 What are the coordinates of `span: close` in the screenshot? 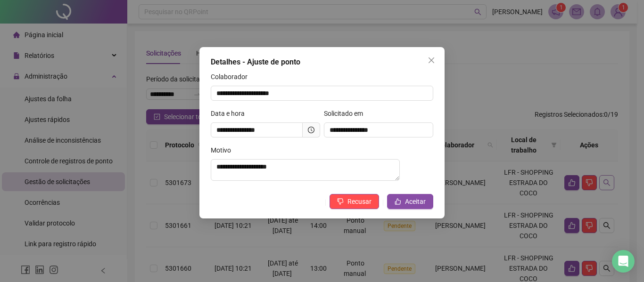 It's located at (431, 60).